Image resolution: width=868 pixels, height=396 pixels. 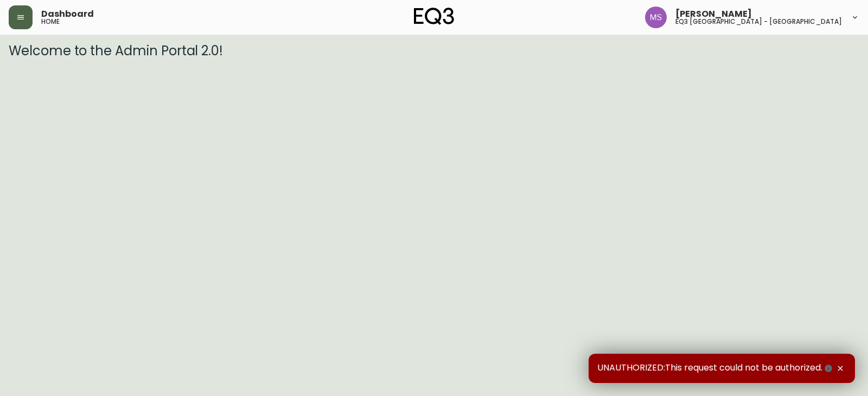 What do you see at coordinates (67, 14) in the screenshot?
I see `span: Dashboard` at bounding box center [67, 14].